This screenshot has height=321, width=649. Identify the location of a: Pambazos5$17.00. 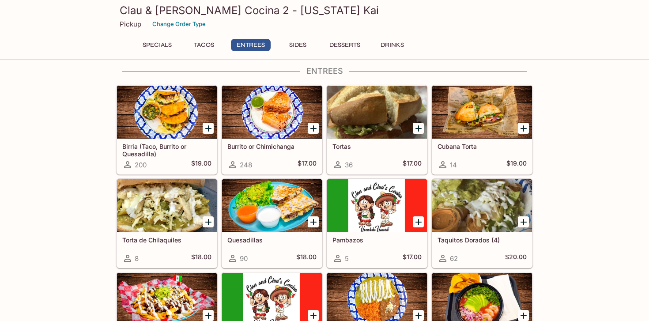
(377, 223).